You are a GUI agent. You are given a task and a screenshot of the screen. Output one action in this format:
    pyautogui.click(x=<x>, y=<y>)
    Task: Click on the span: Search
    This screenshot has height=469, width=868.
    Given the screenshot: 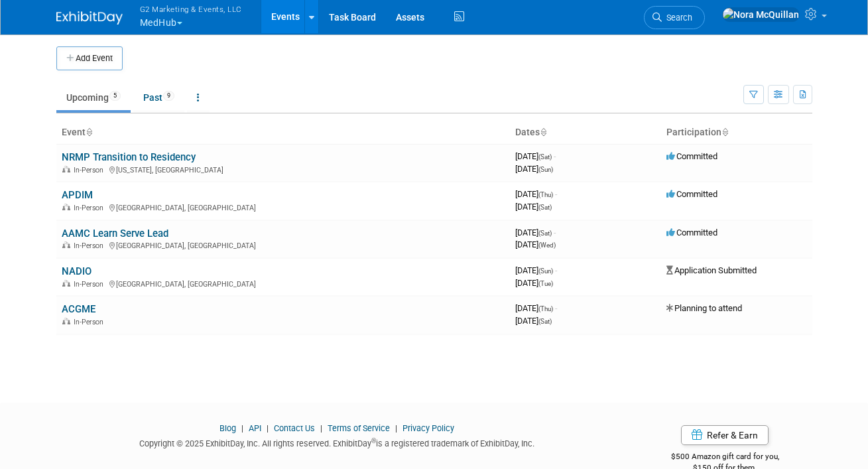 What is the action you would take?
    pyautogui.click(x=677, y=17)
    